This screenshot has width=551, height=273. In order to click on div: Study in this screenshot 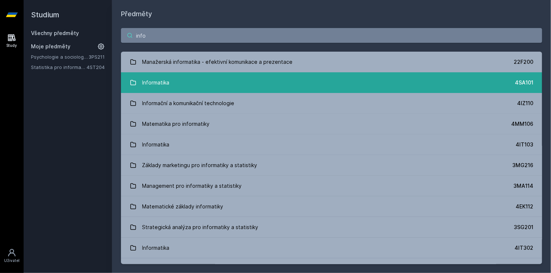, I will do `click(12, 45)`.